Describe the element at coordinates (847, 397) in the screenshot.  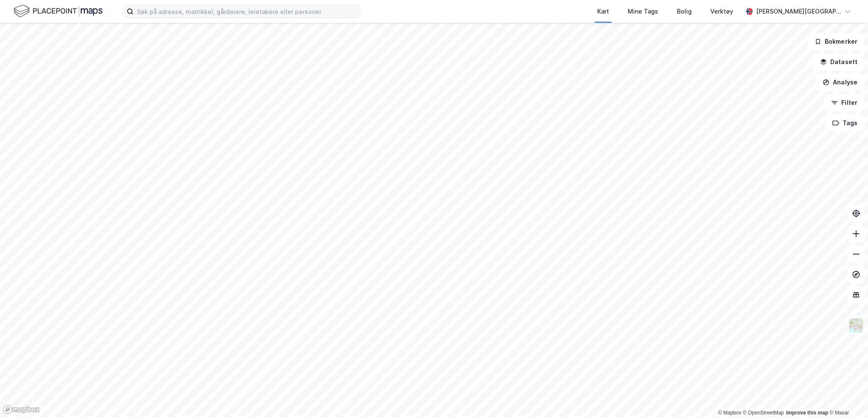
I see `div: Kontrollprogram for chat` at that location.